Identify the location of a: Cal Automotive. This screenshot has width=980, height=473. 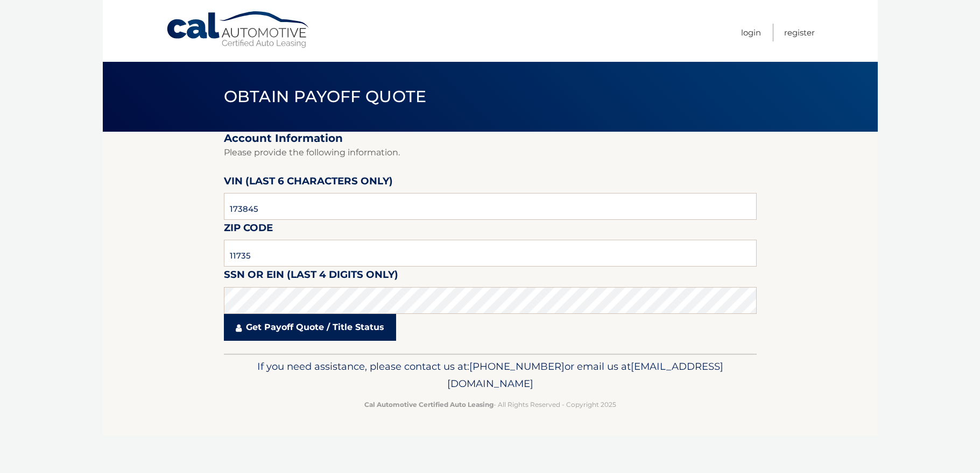
(239, 30).